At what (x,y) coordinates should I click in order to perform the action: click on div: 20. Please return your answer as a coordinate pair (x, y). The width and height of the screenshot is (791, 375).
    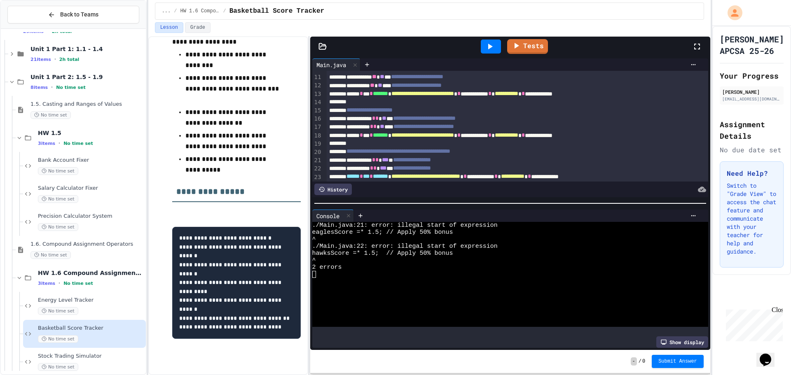
    Looking at the image, I should click on (317, 152).